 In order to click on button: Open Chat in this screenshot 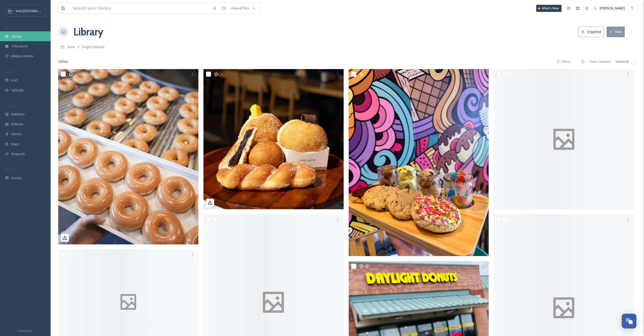, I will do `click(630, 321)`.